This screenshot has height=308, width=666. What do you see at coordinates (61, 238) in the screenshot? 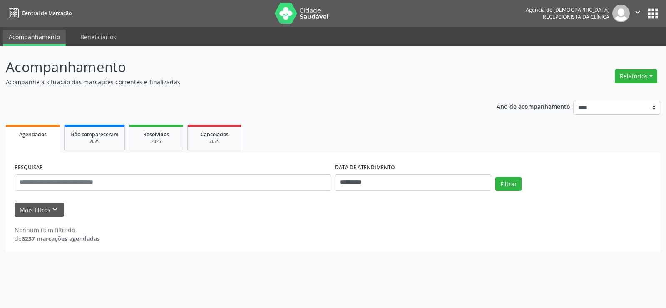
I see `strong: 6237 marcações agendadas` at bounding box center [61, 238].